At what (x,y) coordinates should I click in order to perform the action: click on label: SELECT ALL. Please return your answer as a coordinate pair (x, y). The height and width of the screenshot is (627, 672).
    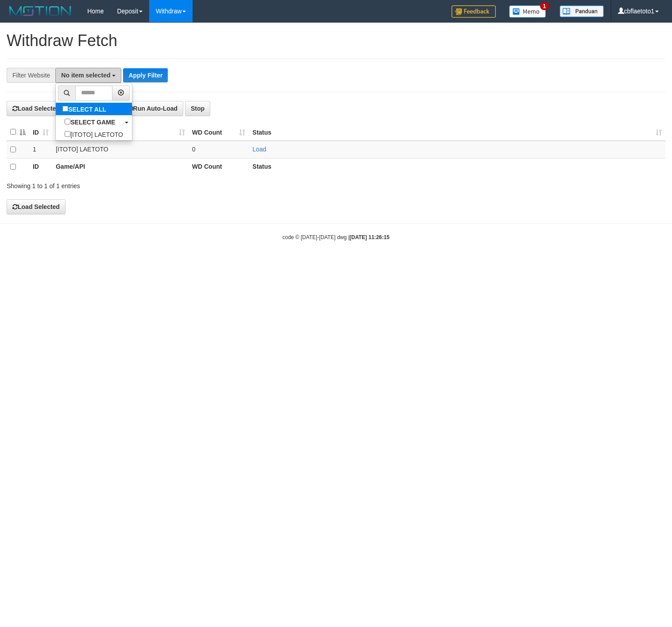
    Looking at the image, I should click on (86, 109).